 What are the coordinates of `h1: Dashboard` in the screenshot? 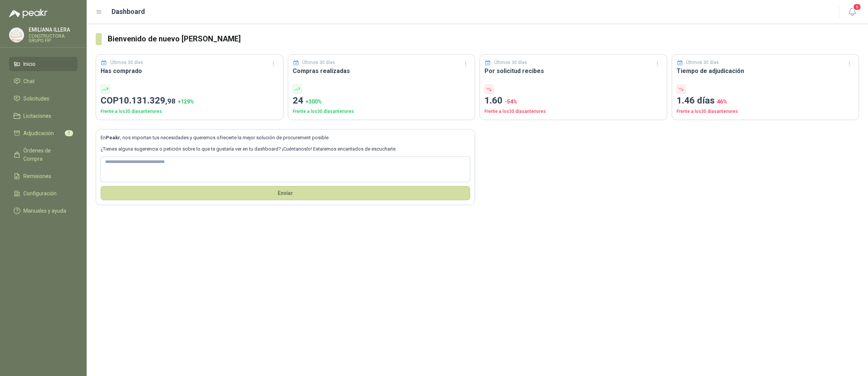 It's located at (128, 12).